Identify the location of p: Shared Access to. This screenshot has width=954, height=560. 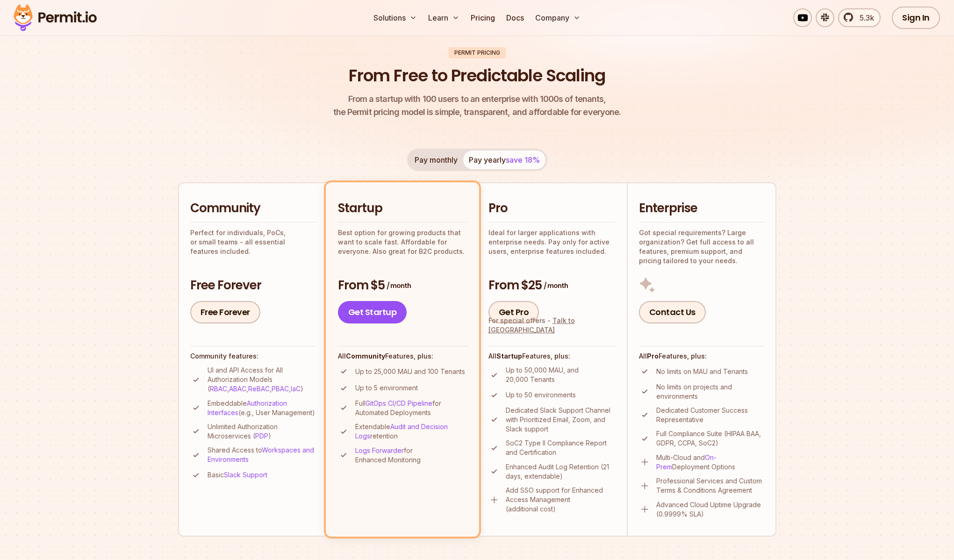
(262, 455).